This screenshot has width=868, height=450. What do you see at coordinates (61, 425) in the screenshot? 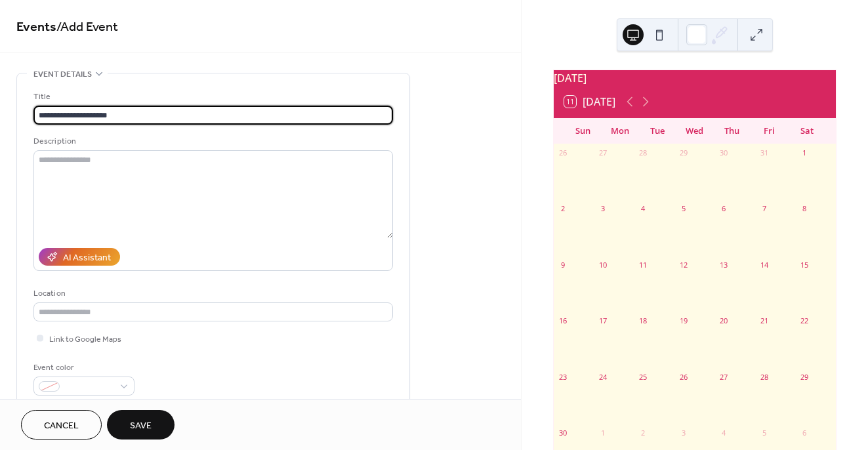
I see `button: Cancel` at bounding box center [61, 425].